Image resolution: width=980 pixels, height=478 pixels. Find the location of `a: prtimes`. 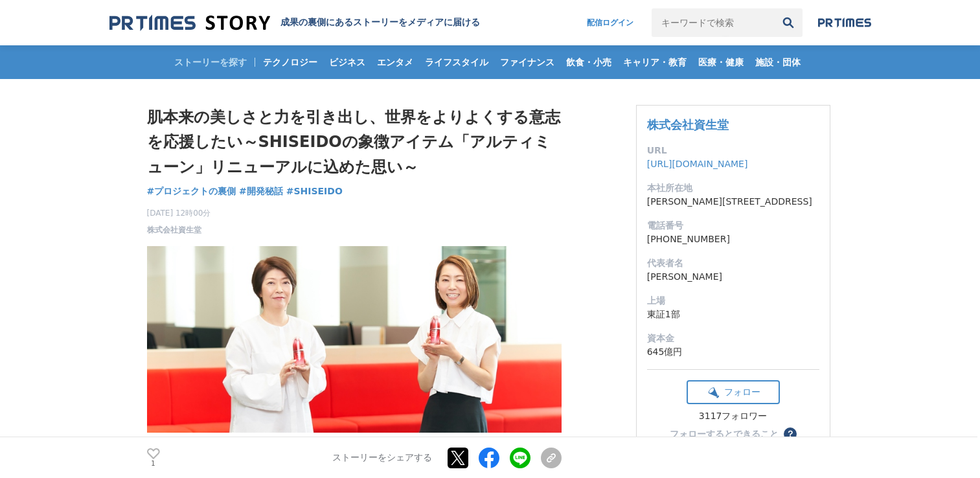

a: prtimes is located at coordinates (844, 23).